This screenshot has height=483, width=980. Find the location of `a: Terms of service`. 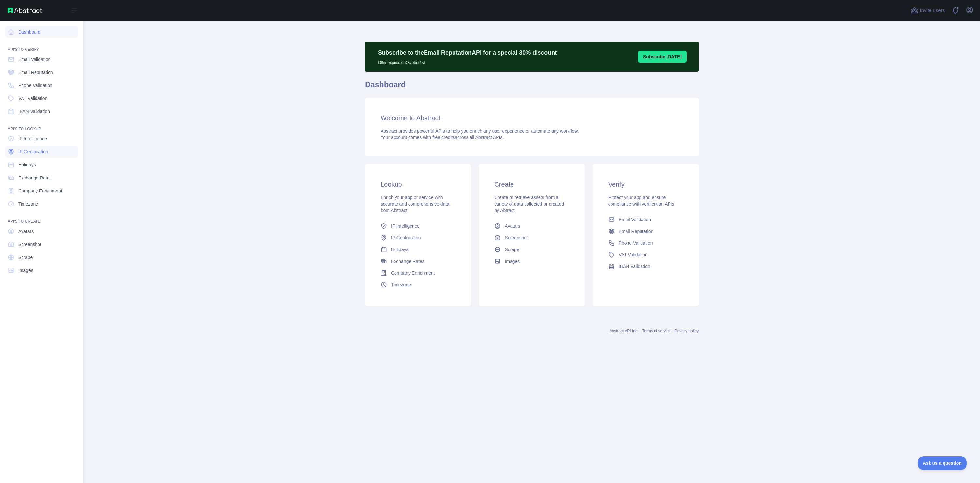

a: Terms of service is located at coordinates (657, 331).